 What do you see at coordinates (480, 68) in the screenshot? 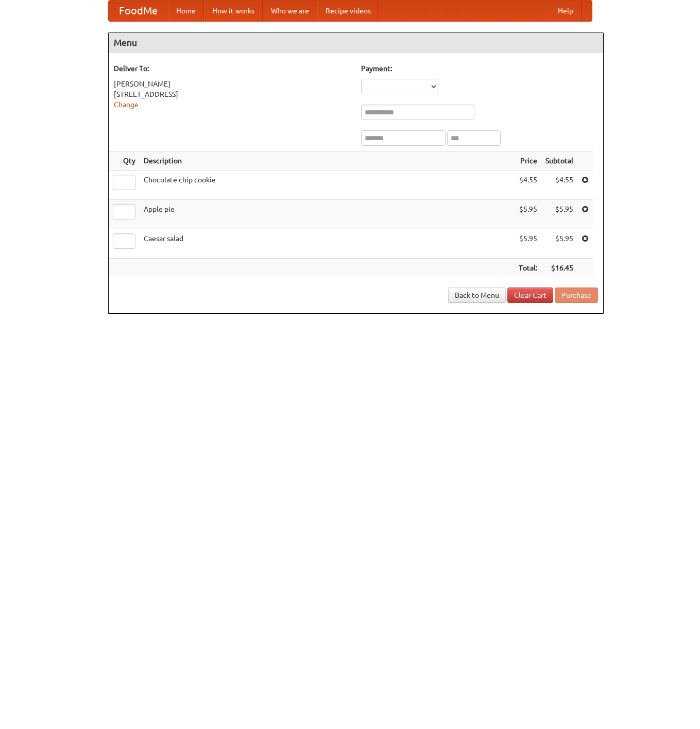
I see `h5: Payment:` at bounding box center [480, 68].